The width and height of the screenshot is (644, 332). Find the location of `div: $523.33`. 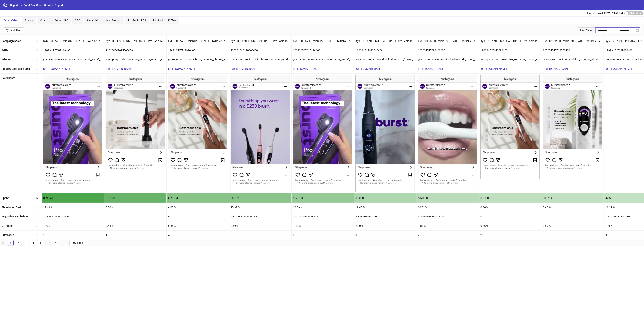

div: $523.33 is located at coordinates (323, 198).